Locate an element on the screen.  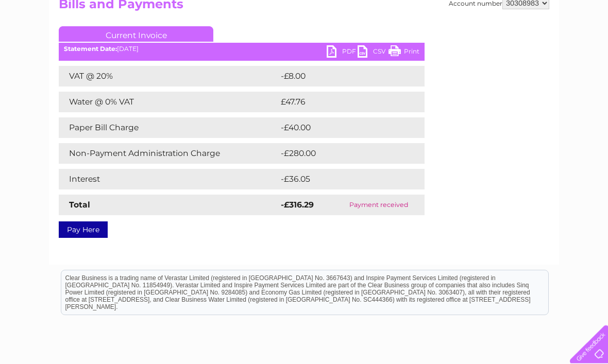
a: Contact is located at coordinates (551, 48).